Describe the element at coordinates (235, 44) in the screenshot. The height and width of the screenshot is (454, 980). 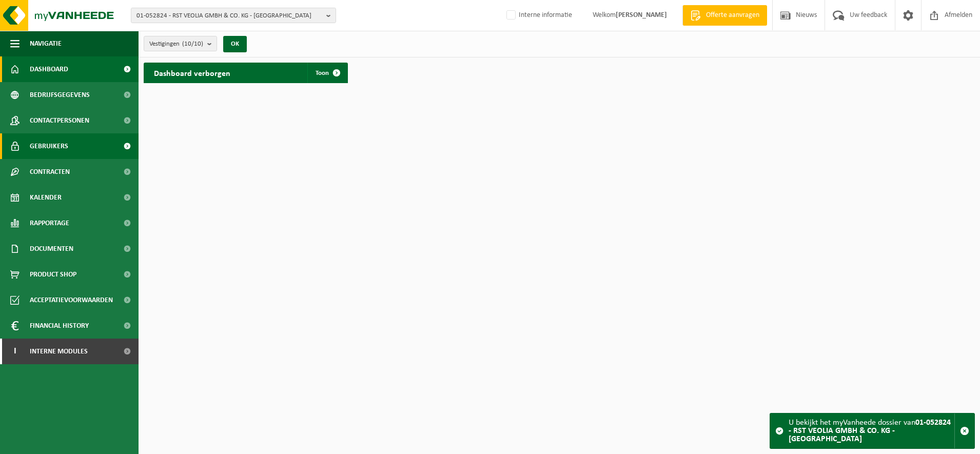
I see `button: OK` at that location.